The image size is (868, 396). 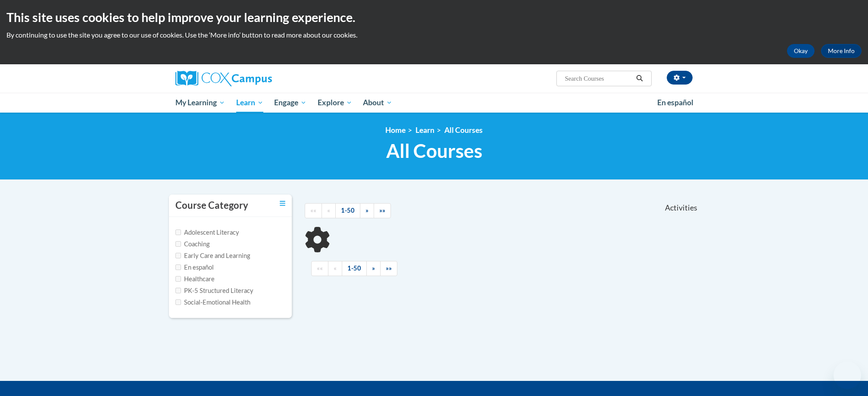 I want to click on span: Learn, so click(x=250, y=103).